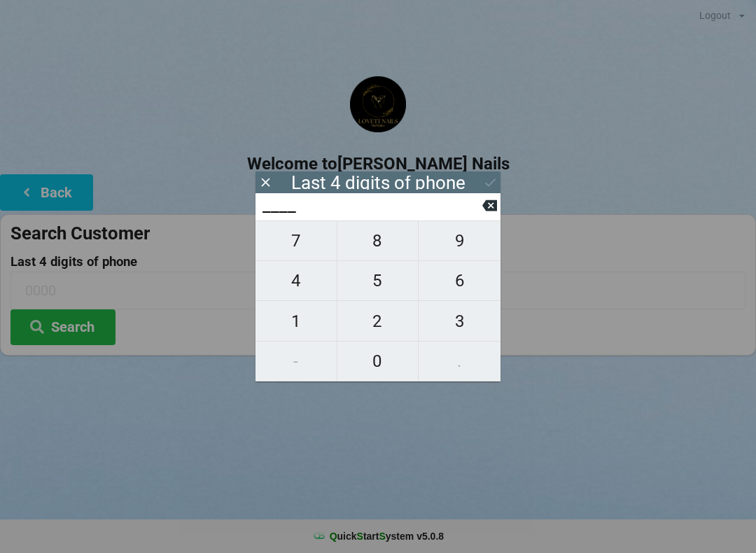 The height and width of the screenshot is (553, 756). Describe the element at coordinates (296, 241) in the screenshot. I see `span: 7` at that location.